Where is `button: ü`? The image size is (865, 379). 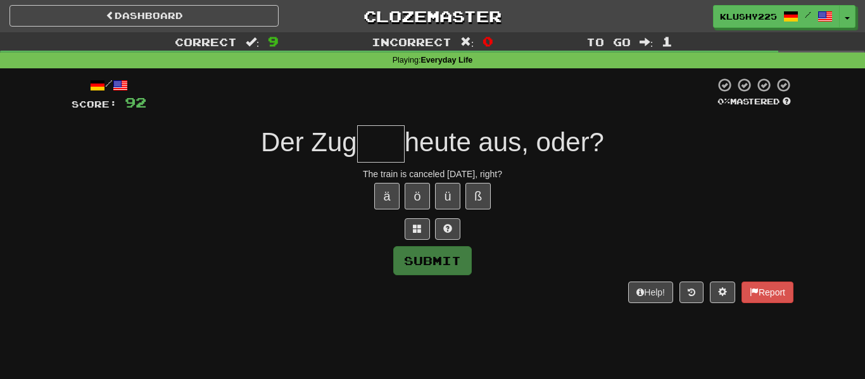
button: ü is located at coordinates (448, 196).